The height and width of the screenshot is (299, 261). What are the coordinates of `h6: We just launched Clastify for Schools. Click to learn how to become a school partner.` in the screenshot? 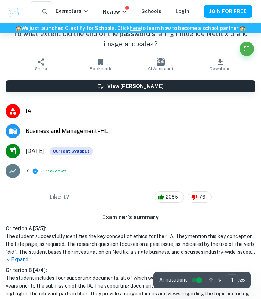 It's located at (131, 28).